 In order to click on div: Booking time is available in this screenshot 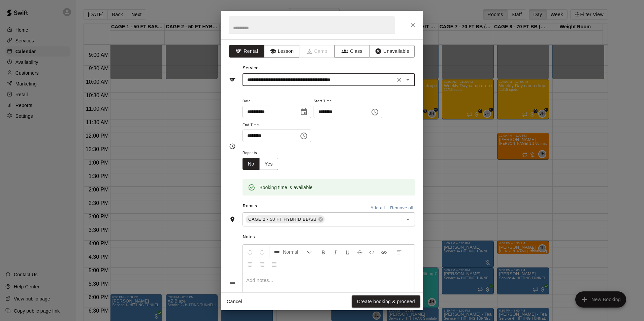, I will do `click(286, 188)`.